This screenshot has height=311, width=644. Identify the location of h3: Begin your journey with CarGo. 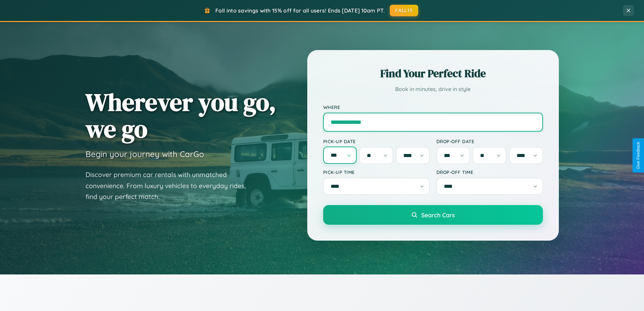
(145, 154).